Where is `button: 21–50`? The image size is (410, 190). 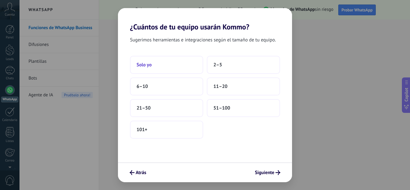 button: 21–50 is located at coordinates (167, 108).